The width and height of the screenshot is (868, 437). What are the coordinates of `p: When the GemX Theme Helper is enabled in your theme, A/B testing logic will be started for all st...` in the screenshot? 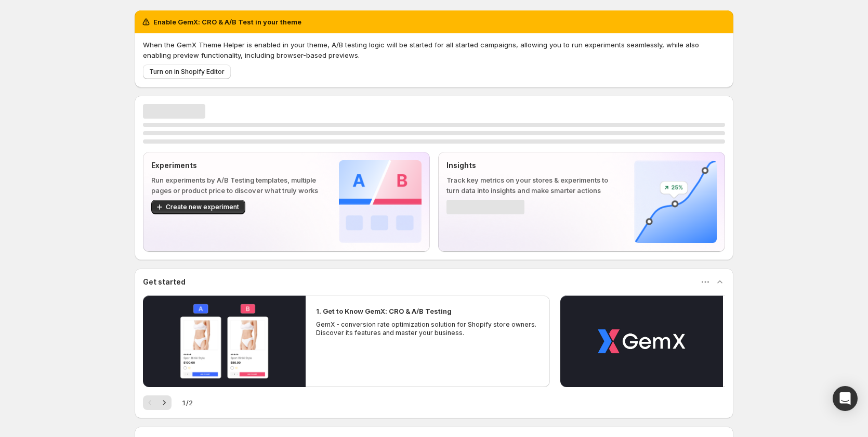 It's located at (434, 50).